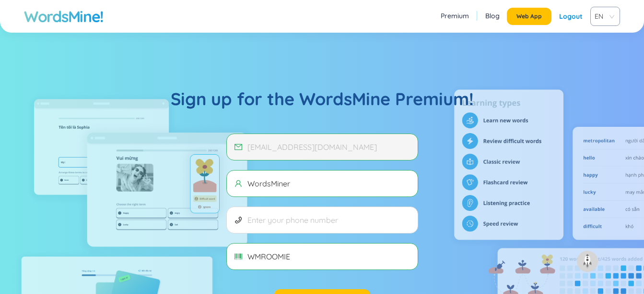 This screenshot has width=644, height=294. What do you see at coordinates (239, 184) in the screenshot?
I see `span: user` at bounding box center [239, 184].